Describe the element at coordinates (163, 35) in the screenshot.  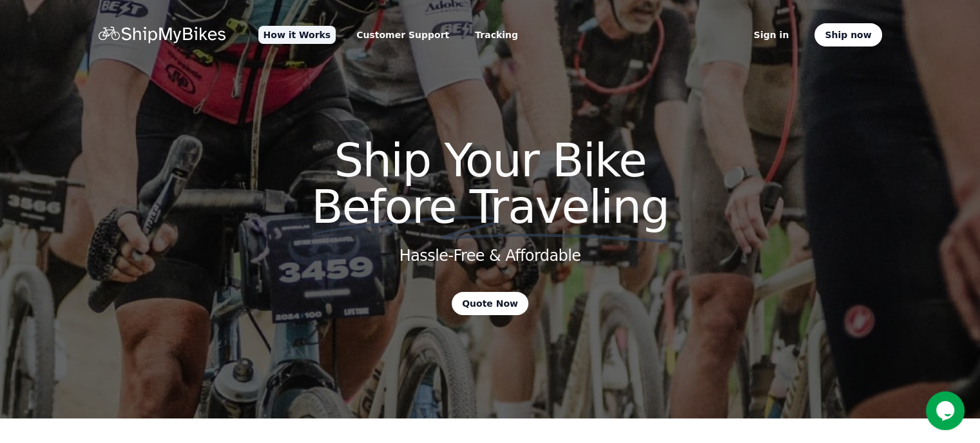
I see `a: Home` at that location.